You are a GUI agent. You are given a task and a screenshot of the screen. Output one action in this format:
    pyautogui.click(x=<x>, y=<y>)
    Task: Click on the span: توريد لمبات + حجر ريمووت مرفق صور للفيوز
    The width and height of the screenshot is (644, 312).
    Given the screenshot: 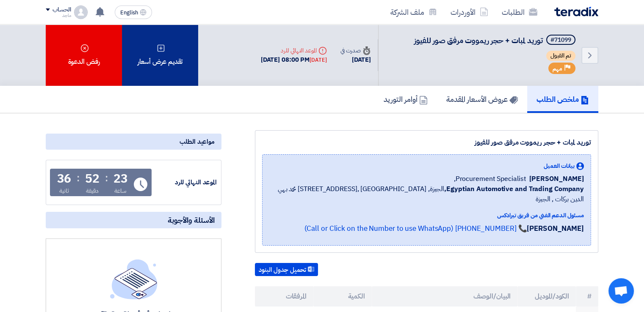 What is the action you would take?
    pyautogui.click(x=479, y=40)
    